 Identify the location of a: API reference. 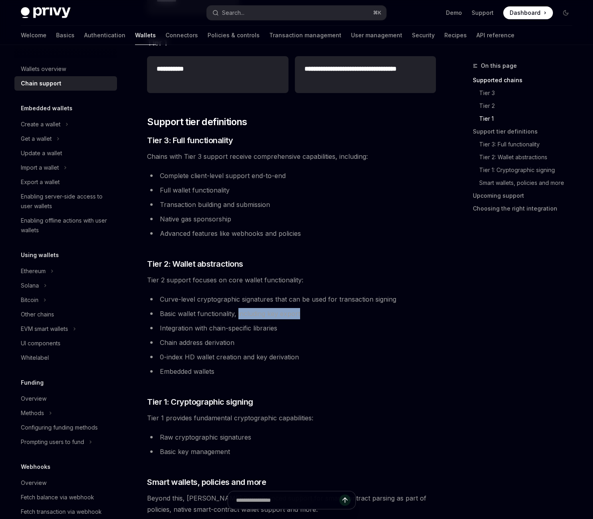
(496, 35).